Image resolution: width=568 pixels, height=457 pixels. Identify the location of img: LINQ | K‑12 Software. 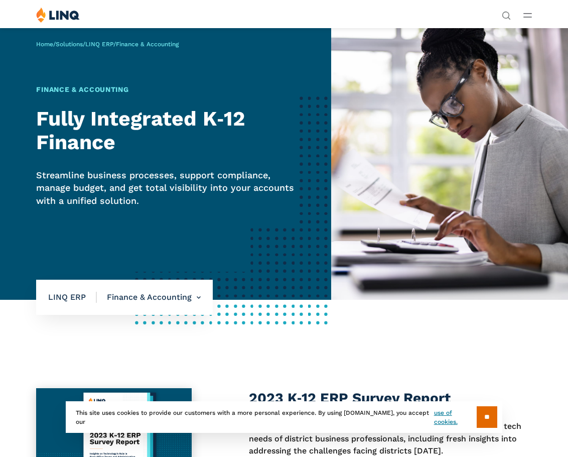
(58, 15).